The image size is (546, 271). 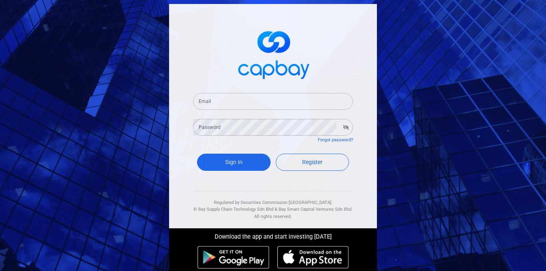 I want to click on img: android, so click(x=233, y=258).